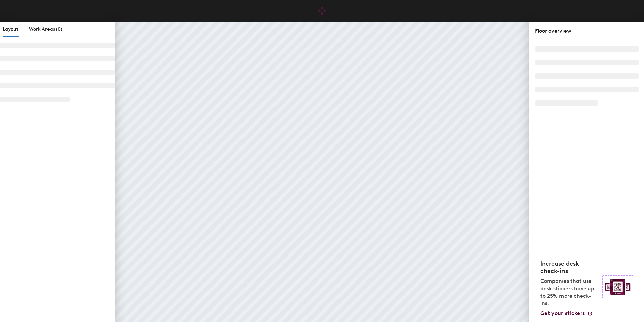 The height and width of the screenshot is (322, 644). What do you see at coordinates (568, 267) in the screenshot?
I see `h4: Increase desk check-ins` at bounding box center [568, 267].